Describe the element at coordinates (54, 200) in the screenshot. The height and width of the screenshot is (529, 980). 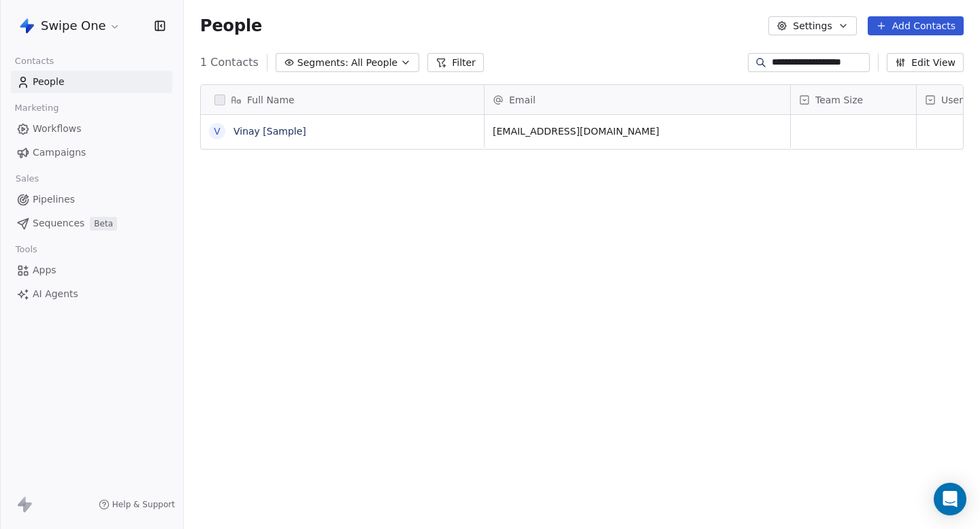
I see `span: Pipelines` at that location.